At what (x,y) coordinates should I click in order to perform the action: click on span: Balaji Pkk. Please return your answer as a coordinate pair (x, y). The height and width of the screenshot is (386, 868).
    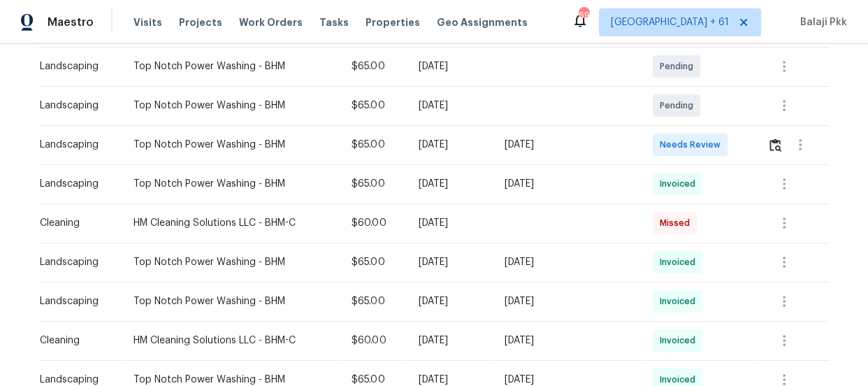
    Looking at the image, I should click on (820, 22).